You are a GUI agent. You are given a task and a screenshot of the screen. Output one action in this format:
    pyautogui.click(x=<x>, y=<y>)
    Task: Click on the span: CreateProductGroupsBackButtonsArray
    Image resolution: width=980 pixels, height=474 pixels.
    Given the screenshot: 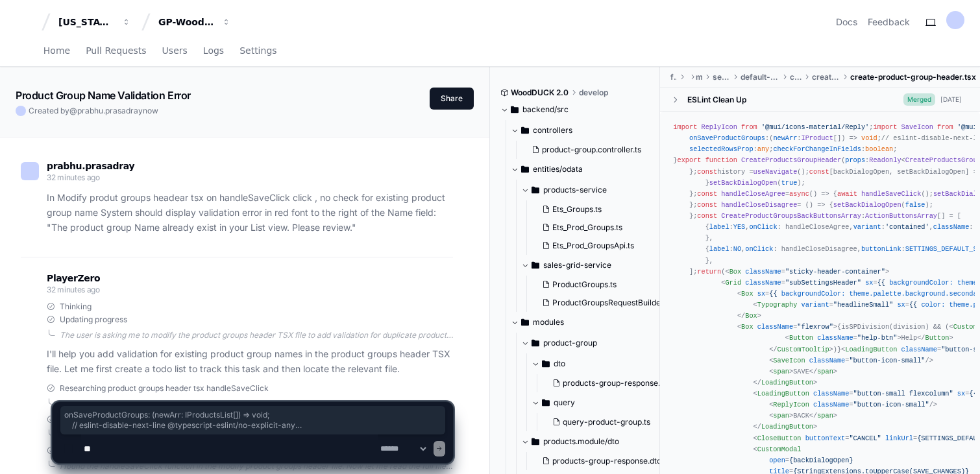 What is the action you would take?
    pyautogui.click(x=791, y=216)
    